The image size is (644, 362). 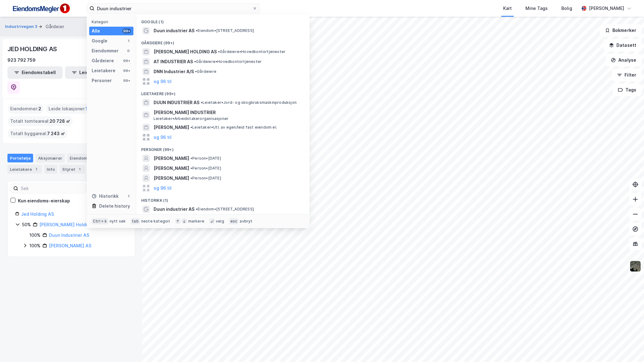 What do you see at coordinates (205, 72) in the screenshot?
I see `span: Gårdeiere` at bounding box center [205, 72].